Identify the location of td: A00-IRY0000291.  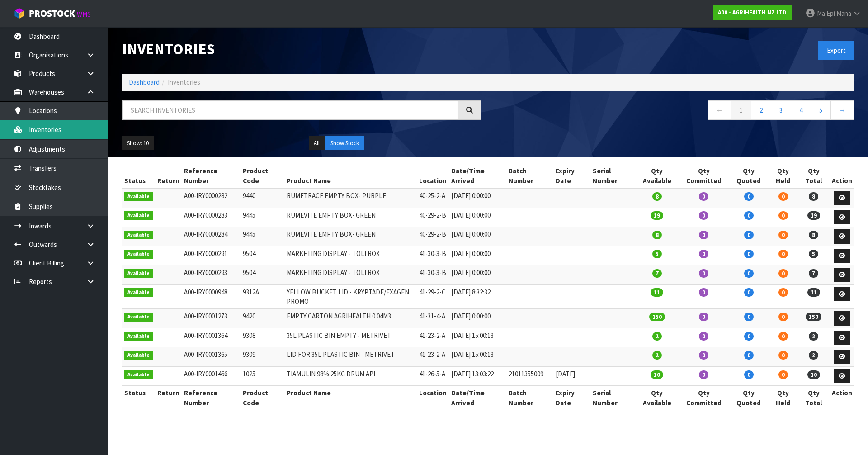
(211, 256).